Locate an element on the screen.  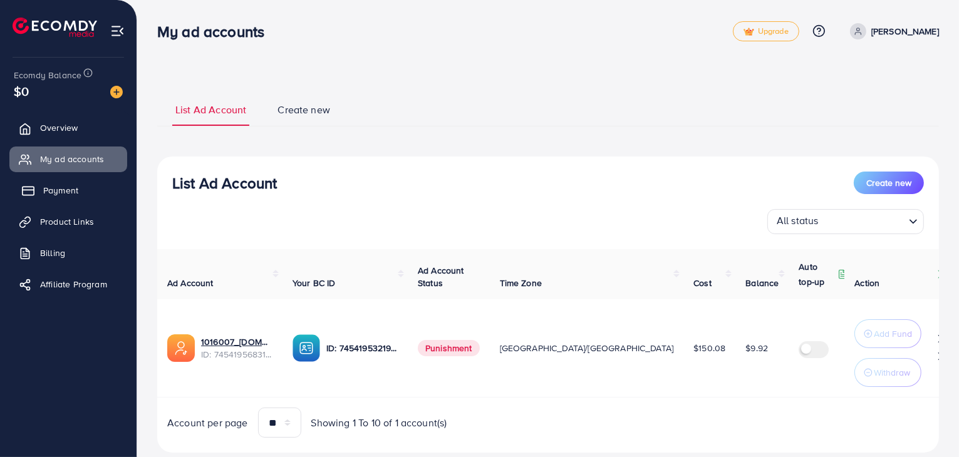
span: $0 is located at coordinates (21, 91).